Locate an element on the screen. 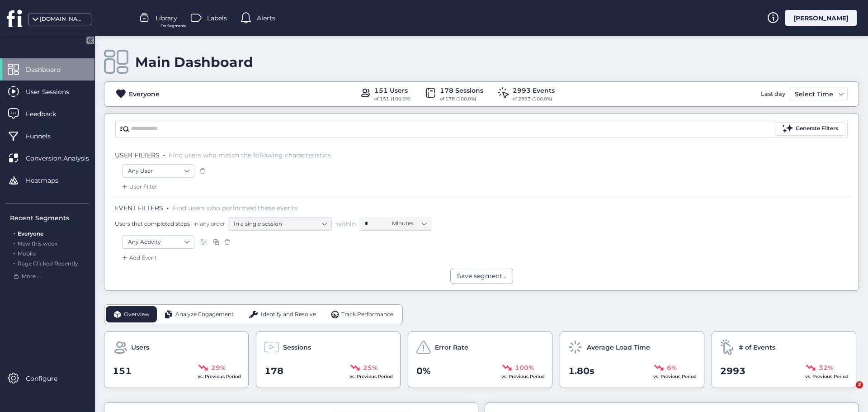 The image size is (868, 412). button: Generate Filters is located at coordinates (810, 129).